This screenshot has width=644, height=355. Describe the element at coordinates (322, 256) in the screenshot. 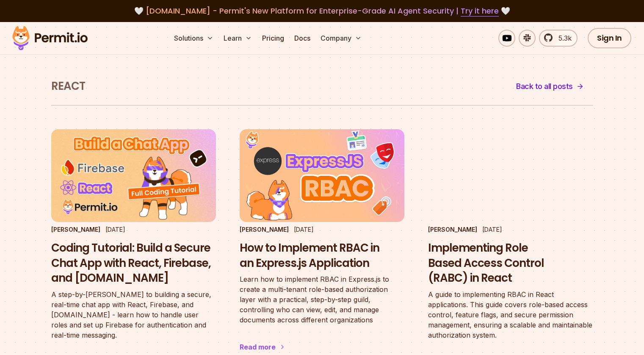

I see `h3: How to Implement RBAC in an Express.js Application` at that location.